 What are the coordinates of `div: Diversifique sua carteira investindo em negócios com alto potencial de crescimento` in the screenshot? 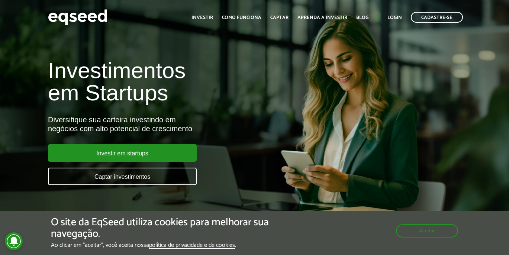 It's located at (169, 124).